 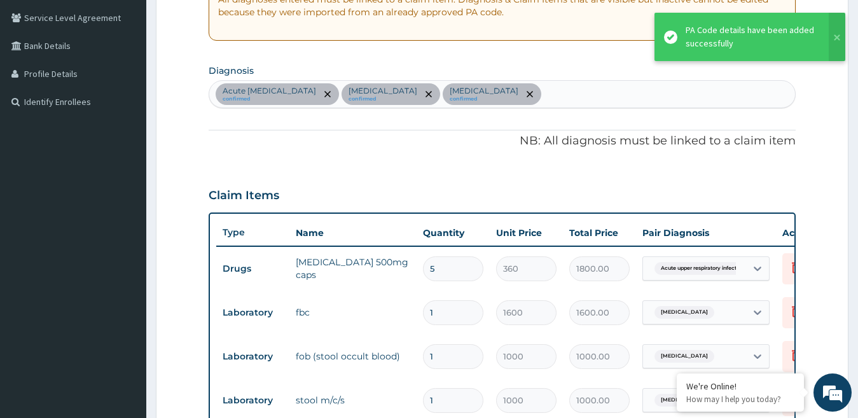 What do you see at coordinates (706, 233) in the screenshot?
I see `th: Pair Diagnosis` at bounding box center [706, 233].